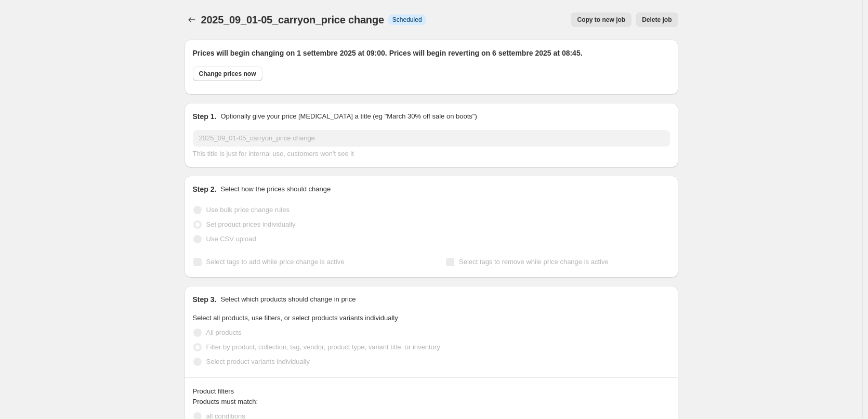  I want to click on span: Set product prices individually, so click(251, 224).